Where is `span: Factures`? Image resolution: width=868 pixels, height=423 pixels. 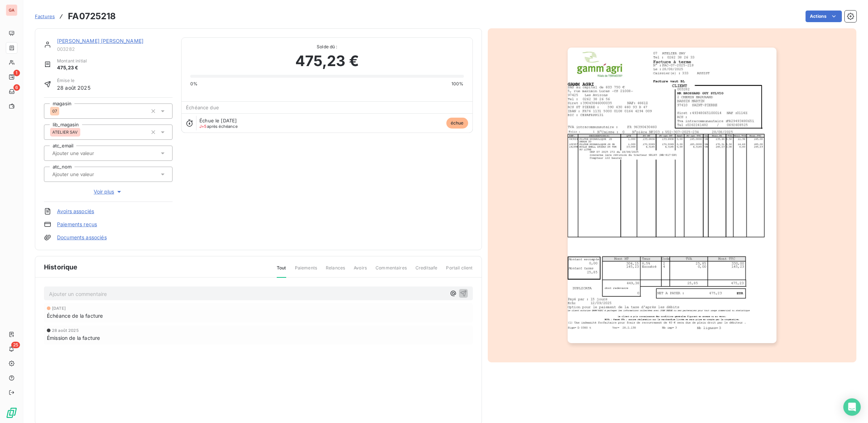 span: Factures is located at coordinates (45, 16).